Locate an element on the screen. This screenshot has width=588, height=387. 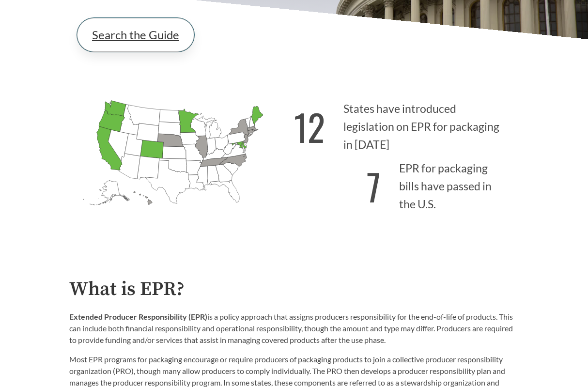
strong: Extended Producer Responsibility (EPR) is located at coordinates (138, 316).